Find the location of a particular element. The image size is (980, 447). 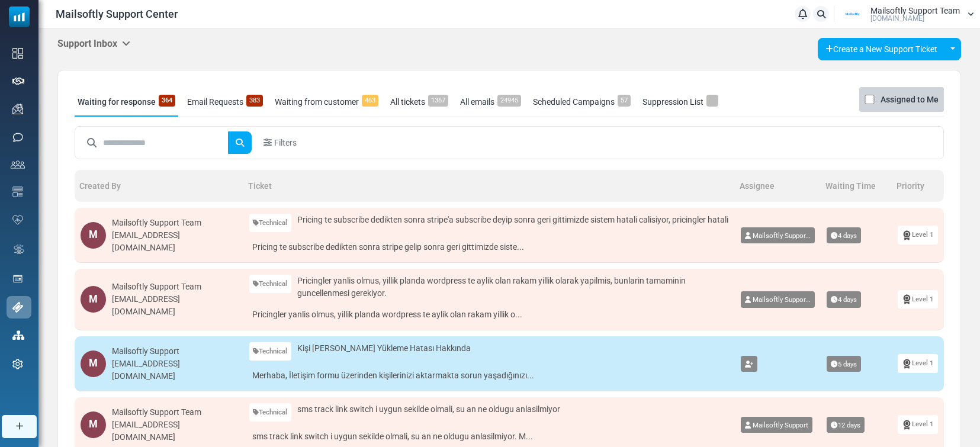

img: workflow.svg is located at coordinates (19, 250).